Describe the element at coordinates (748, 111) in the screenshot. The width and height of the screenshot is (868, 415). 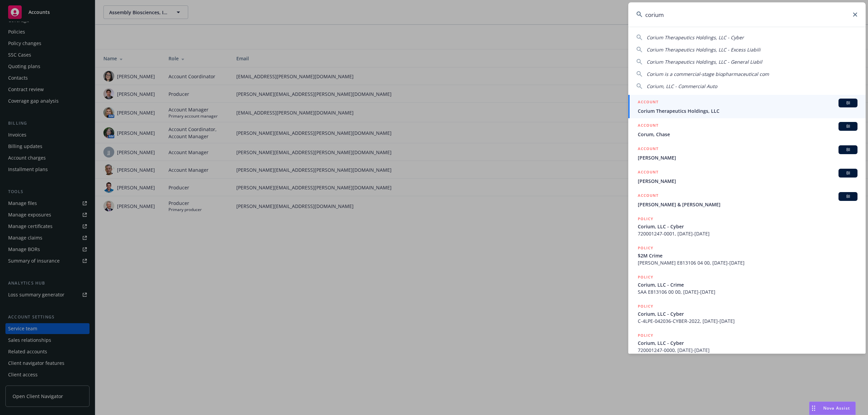
I see `span: Corium Therapeutics Holdings, LLC` at that location.